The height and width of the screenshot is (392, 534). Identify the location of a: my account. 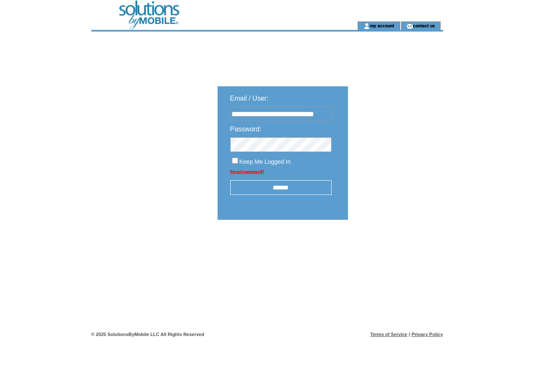
(382, 25).